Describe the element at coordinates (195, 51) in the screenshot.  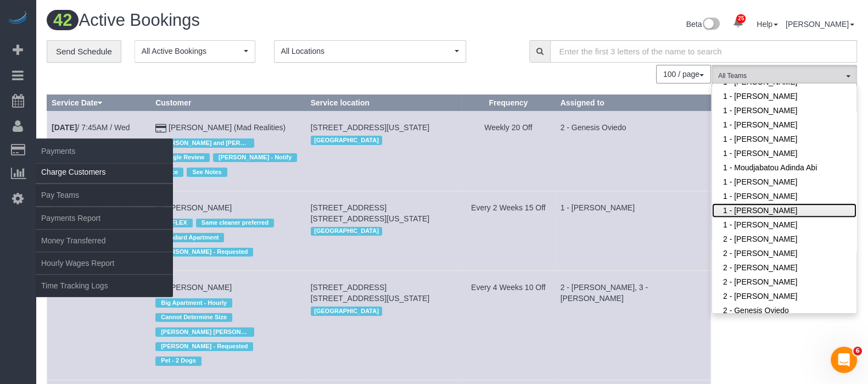
I see `button: All Active Bookings` at that location.